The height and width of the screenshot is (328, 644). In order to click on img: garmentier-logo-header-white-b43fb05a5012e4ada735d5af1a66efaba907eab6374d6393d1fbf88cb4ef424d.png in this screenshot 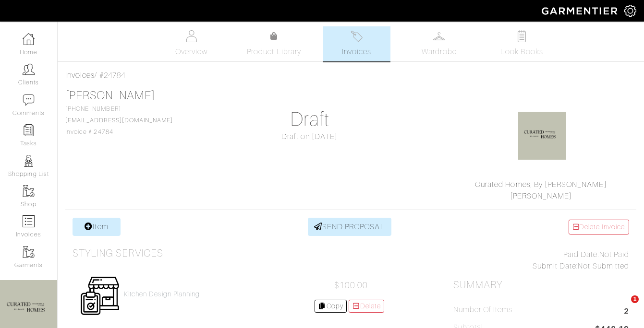, I will do `click(581, 10)`.